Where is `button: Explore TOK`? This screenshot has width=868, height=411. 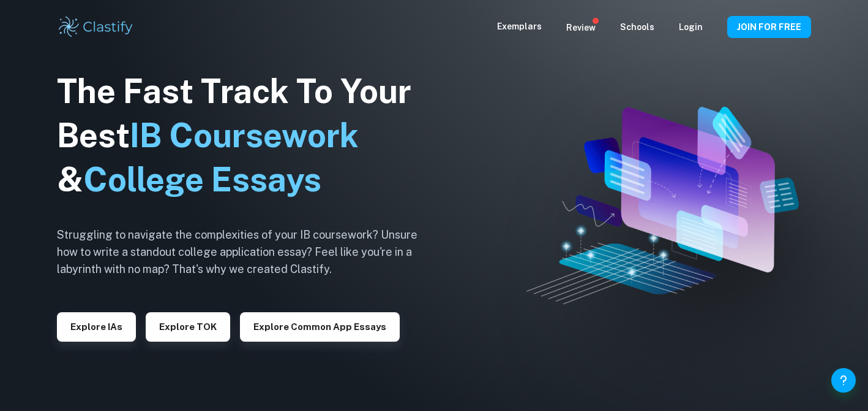
button: Explore TOK is located at coordinates (188, 327).